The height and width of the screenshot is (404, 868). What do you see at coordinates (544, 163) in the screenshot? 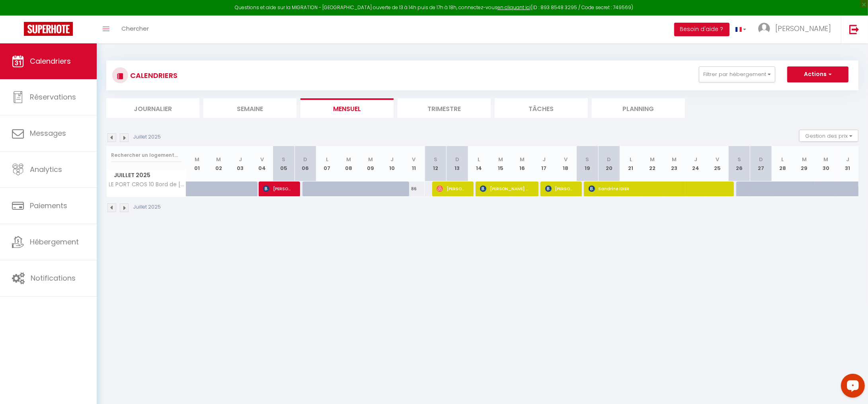
I see `th: 17` at bounding box center [544, 163].